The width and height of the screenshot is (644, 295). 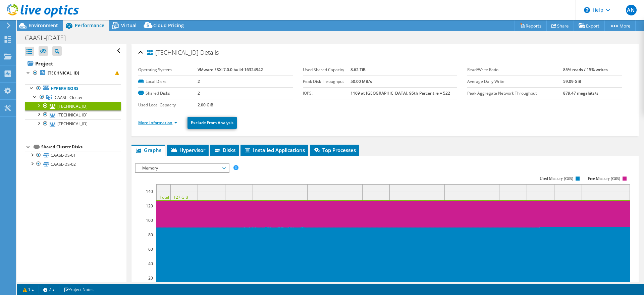 I want to click on label: Local Disks, so click(x=167, y=82).